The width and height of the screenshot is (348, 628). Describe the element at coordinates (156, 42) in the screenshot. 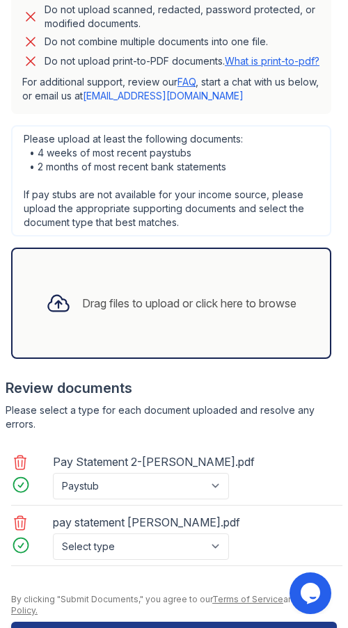

I see `div: Do not combine multiple documents into one file.` at that location.